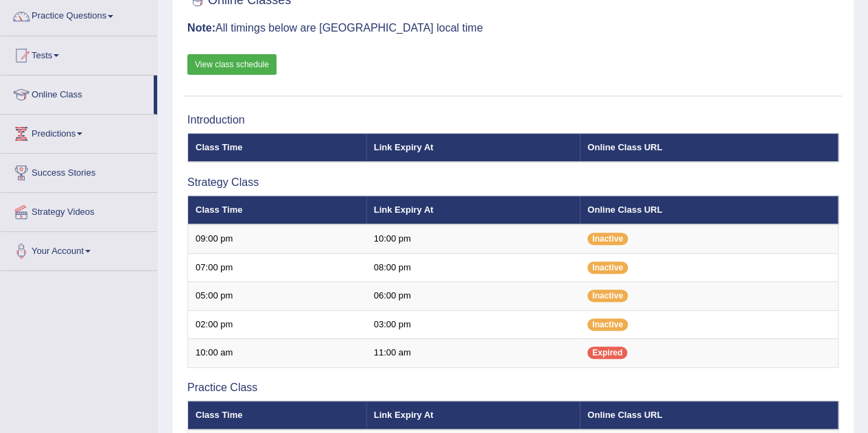 The height and width of the screenshot is (433, 868). Describe the element at coordinates (79, 132) in the screenshot. I see `a: Predictions` at that location.